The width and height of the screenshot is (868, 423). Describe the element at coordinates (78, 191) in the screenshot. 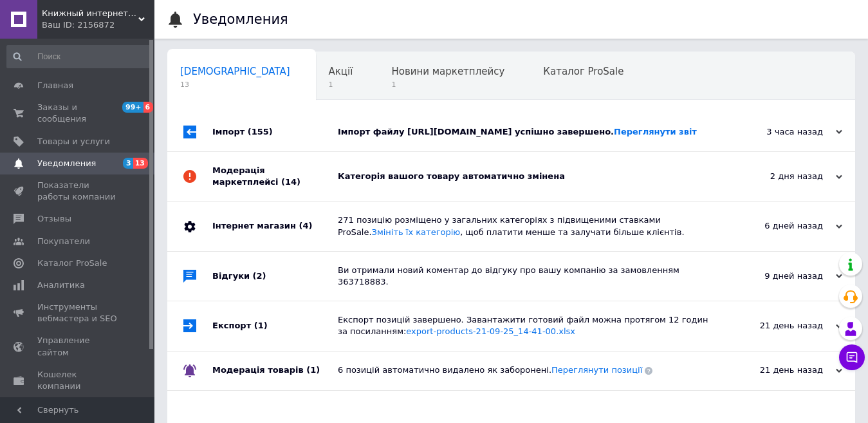

I see `span: Показатели работы компании` at that location.